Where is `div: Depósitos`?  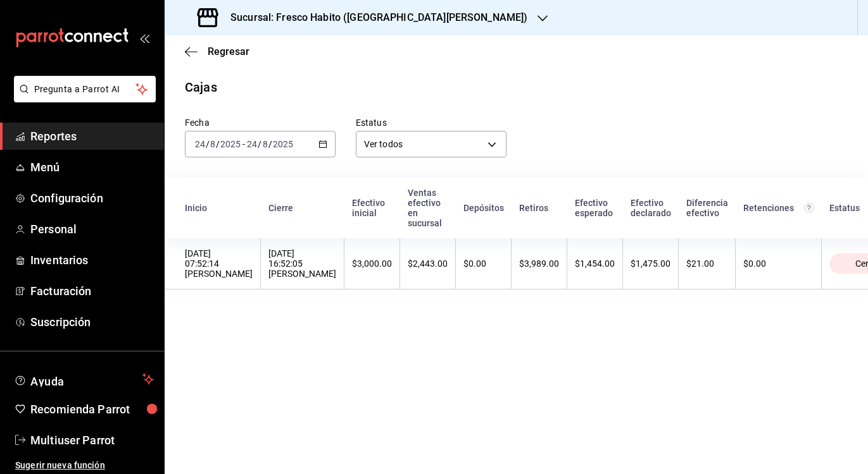 div: Depósitos is located at coordinates (484, 208).